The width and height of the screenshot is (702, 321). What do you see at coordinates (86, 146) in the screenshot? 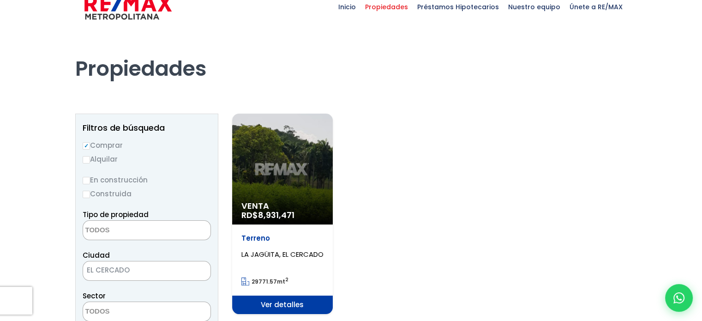
I see `input: Comprar` at bounding box center [86, 146].